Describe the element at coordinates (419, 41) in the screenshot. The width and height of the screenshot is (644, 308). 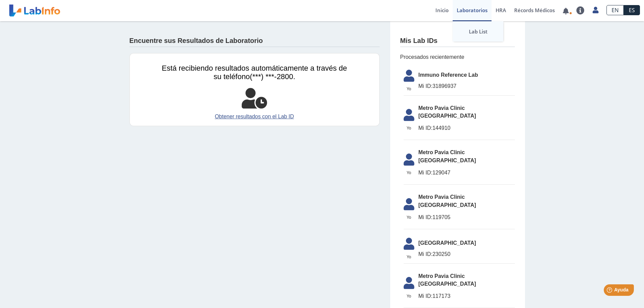
I see `h4: Mis Lab IDs` at that location.